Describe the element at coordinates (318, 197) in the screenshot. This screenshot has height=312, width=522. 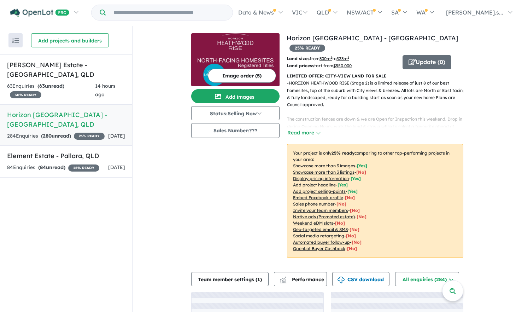
I see `u: Embed Facebook profile` at that location.